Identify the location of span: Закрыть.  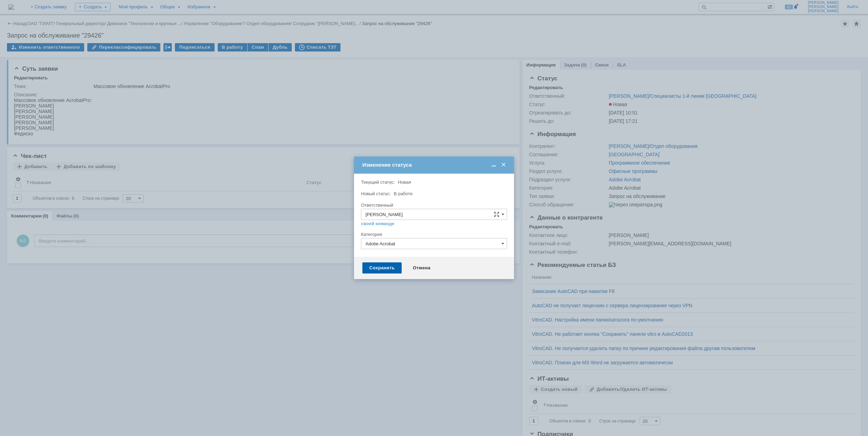
(504, 165).